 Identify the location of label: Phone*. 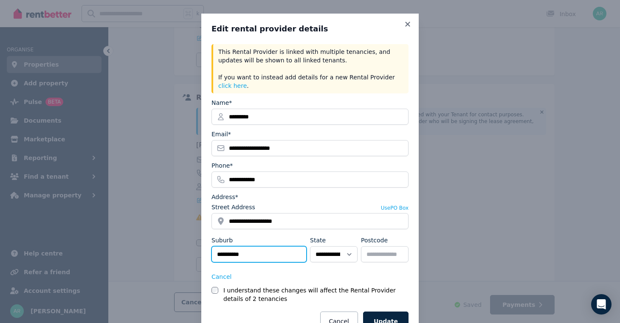
(222, 166).